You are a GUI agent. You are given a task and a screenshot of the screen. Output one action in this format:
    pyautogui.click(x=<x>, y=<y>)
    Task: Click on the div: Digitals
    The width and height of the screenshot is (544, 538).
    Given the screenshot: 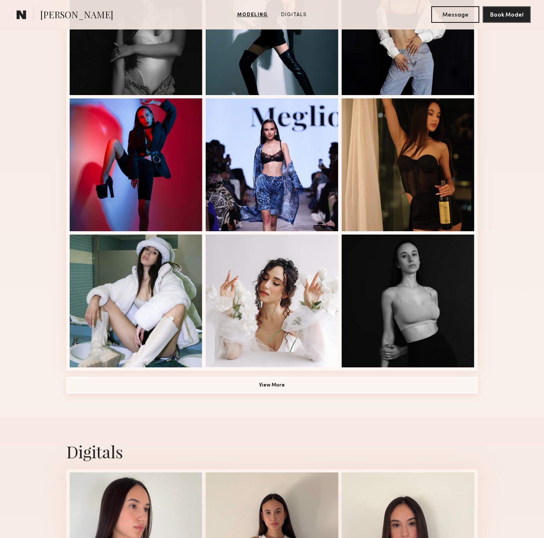 What is the action you would take?
    pyautogui.click(x=272, y=451)
    